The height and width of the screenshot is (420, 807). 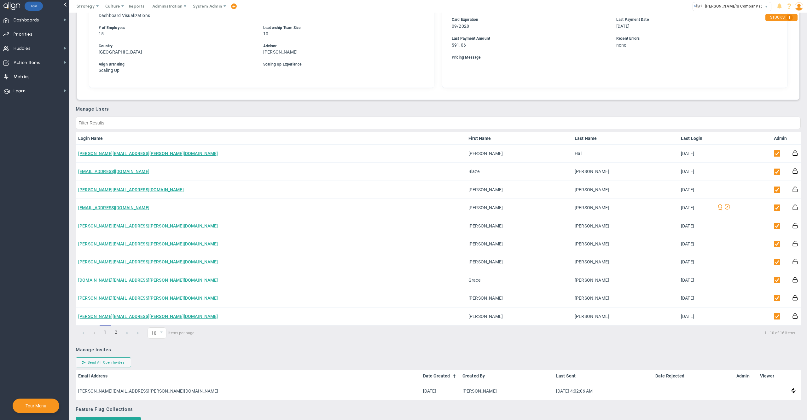 I want to click on span: Strategy, so click(x=86, y=6).